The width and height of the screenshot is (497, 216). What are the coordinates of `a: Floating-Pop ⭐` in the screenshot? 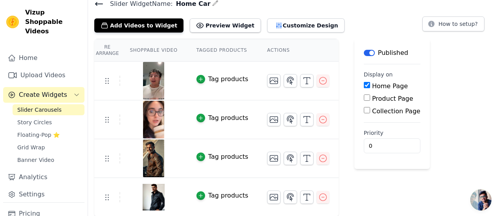 It's located at (48, 135).